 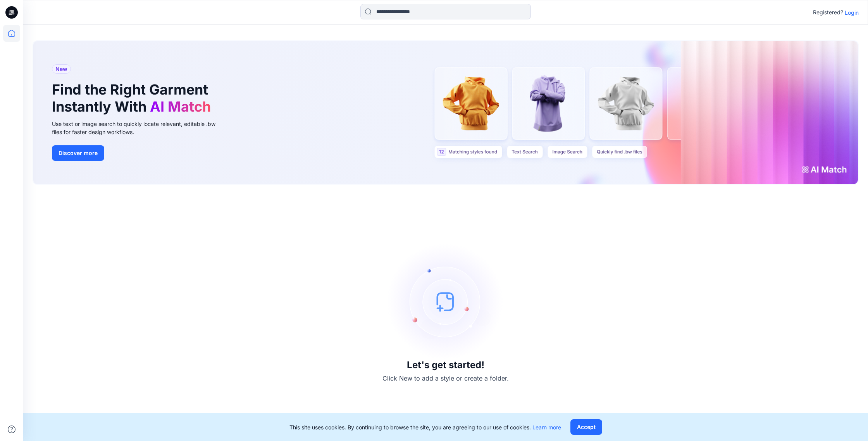 I want to click on p: This site uses cookies. By continuing to browse the site, you are agreeing to our use of cookies., so click(x=425, y=427).